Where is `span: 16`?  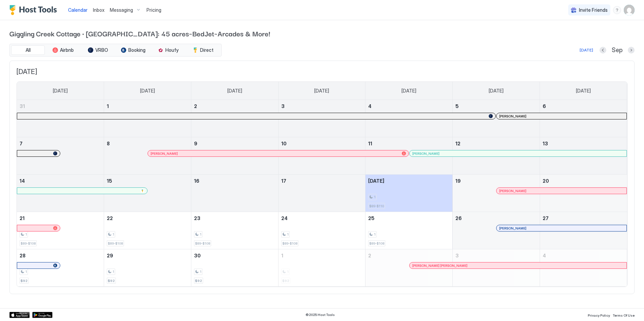
span: 16 is located at coordinates (197, 181).